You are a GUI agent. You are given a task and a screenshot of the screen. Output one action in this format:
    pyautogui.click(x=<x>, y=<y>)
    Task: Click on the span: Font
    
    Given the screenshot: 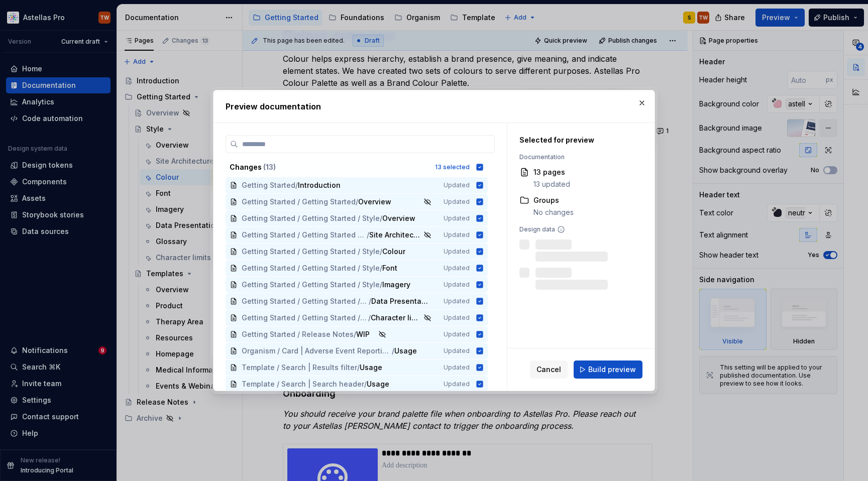 What is the action you would take?
    pyautogui.click(x=392, y=268)
    